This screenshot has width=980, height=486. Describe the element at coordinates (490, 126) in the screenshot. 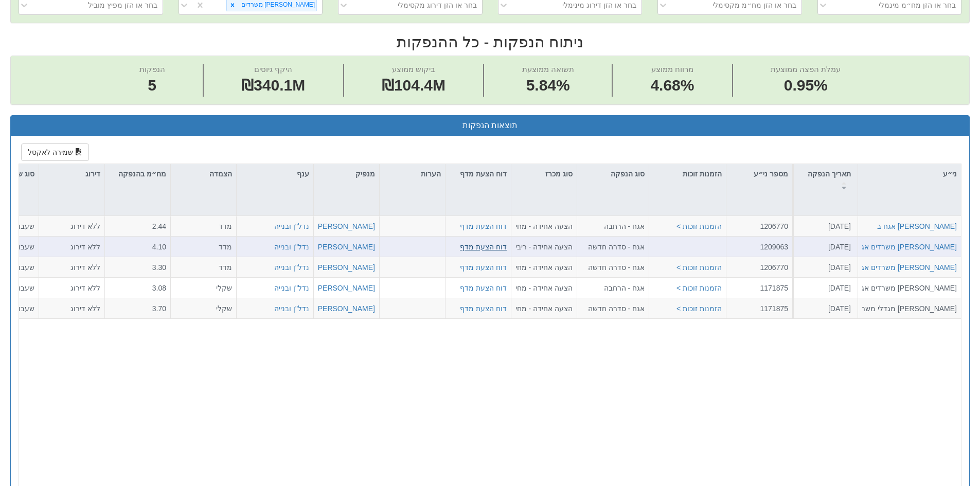

I see `h3: תוצאות הנפקות` at that location.